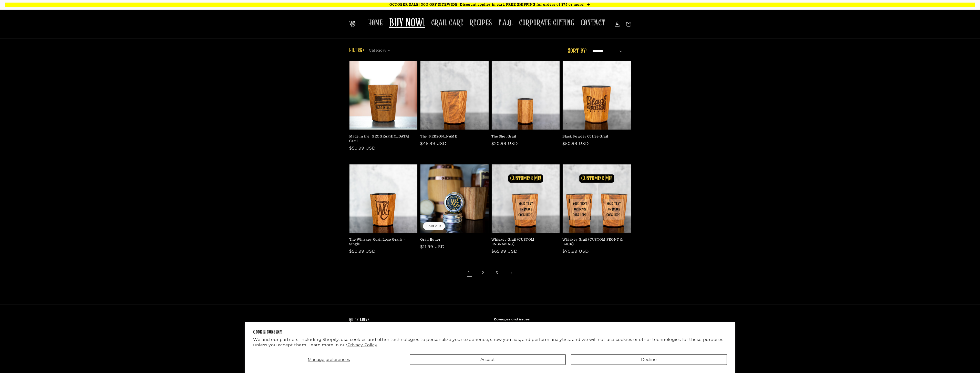  I want to click on button: Decline, so click(649, 359).